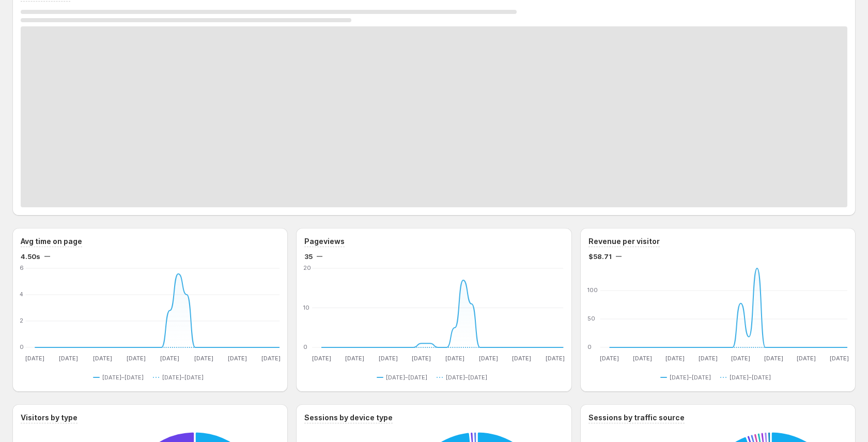 Image resolution: width=868 pixels, height=442 pixels. Describe the element at coordinates (307, 268) in the screenshot. I see `text: 20` at that location.